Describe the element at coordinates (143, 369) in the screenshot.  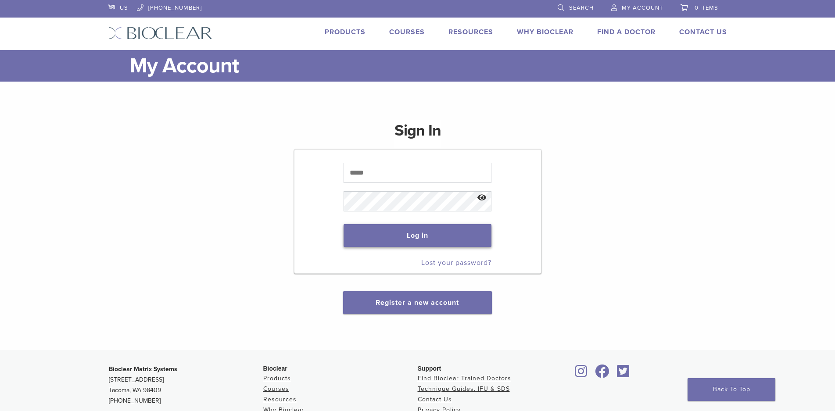
I see `strong: Bioclear Matrix Systems` at that location.